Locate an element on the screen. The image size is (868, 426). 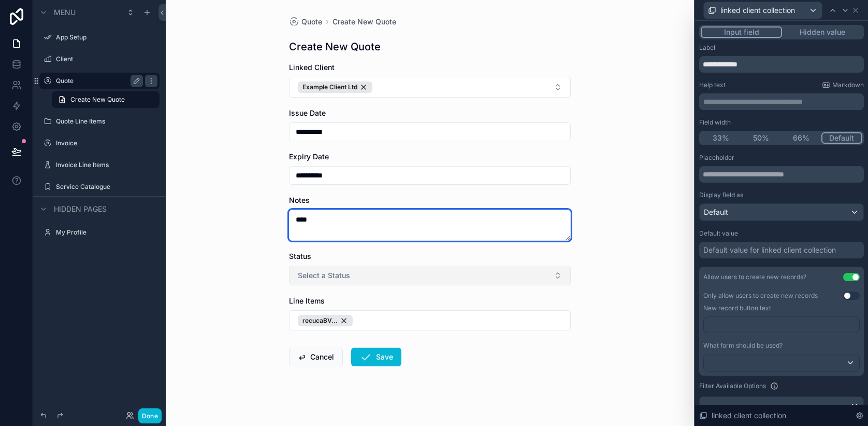
span: Default is located at coordinates (716, 212).